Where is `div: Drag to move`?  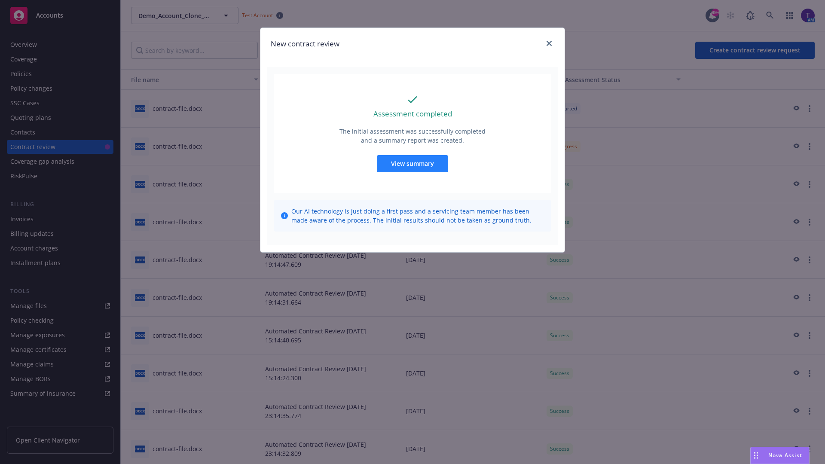 div: Drag to move is located at coordinates (755, 455).